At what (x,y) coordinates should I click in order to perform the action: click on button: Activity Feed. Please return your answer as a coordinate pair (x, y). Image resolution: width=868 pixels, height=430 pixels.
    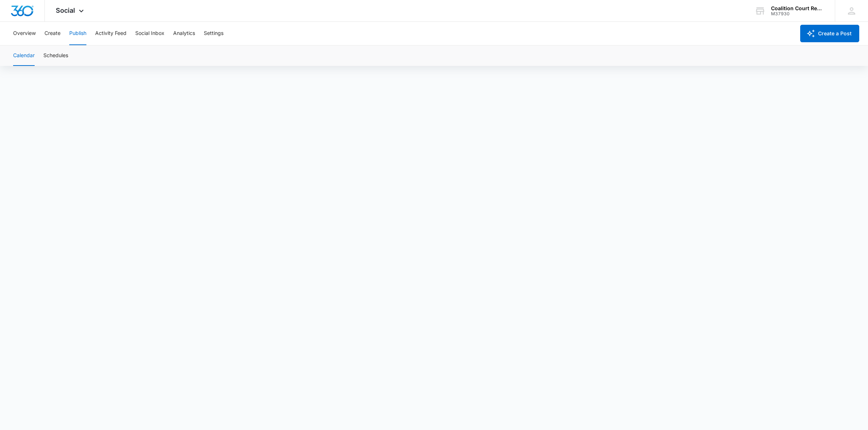
    Looking at the image, I should click on (111, 33).